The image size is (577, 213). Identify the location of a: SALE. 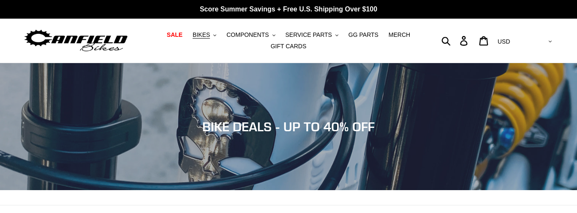
(175, 35).